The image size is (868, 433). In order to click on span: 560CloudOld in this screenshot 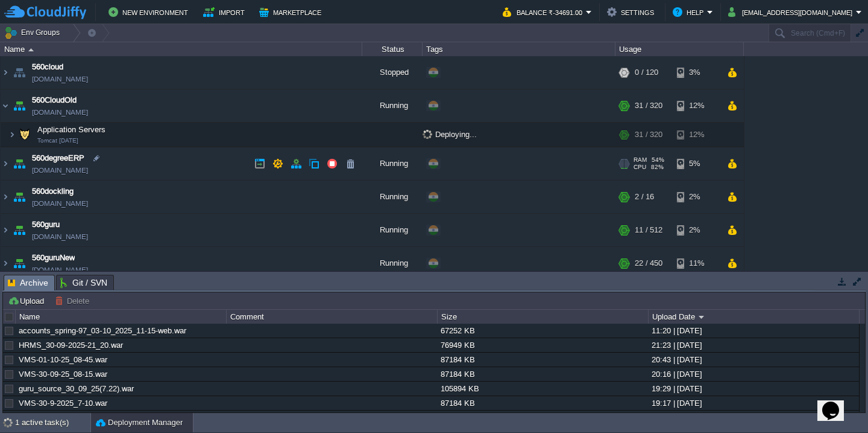, I will do `click(54, 100)`.